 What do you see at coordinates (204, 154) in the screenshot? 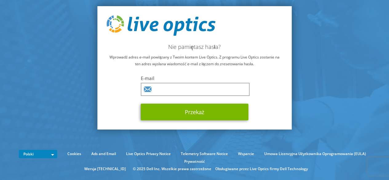
I see `a: Telemetry Software Notice` at bounding box center [204, 154].